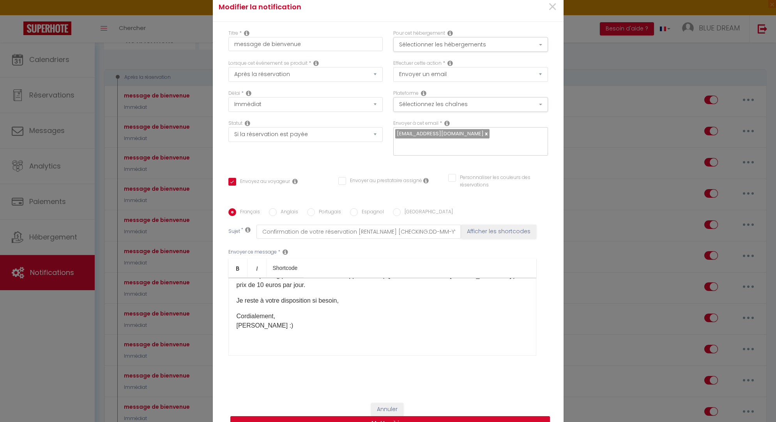 The height and width of the screenshot is (422, 776). What do you see at coordinates (247, 123) in the screenshot?
I see `i: Booking status` at bounding box center [247, 123].